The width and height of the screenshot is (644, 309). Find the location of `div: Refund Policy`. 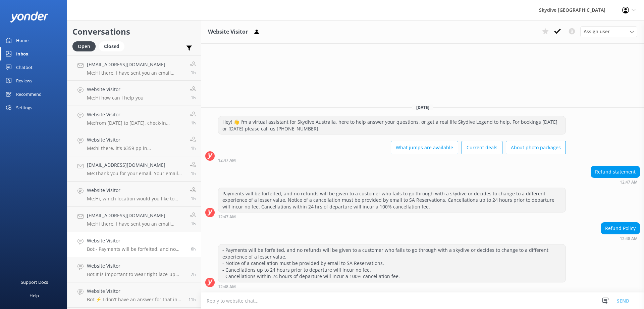

div: Refund Policy is located at coordinates (620, 228).